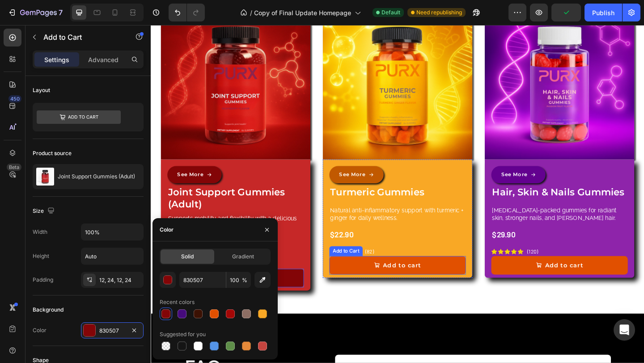 Image resolution: width=644 pixels, height=363 pixels. I want to click on span: Gradient, so click(243, 257).